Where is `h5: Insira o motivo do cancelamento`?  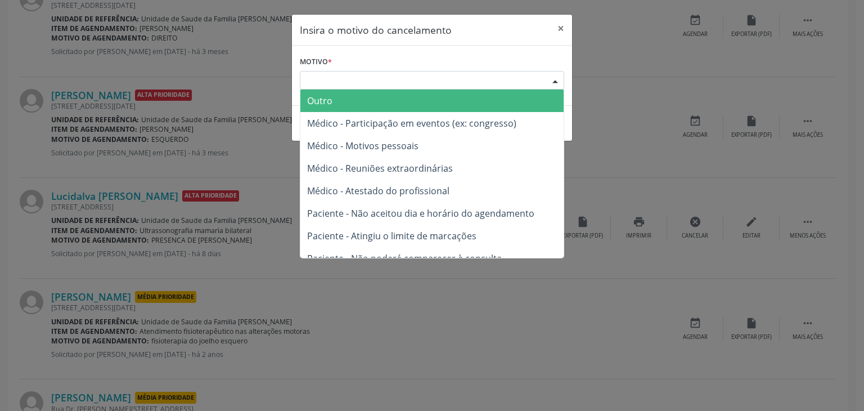 h5: Insira o motivo do cancelamento is located at coordinates (376, 30).